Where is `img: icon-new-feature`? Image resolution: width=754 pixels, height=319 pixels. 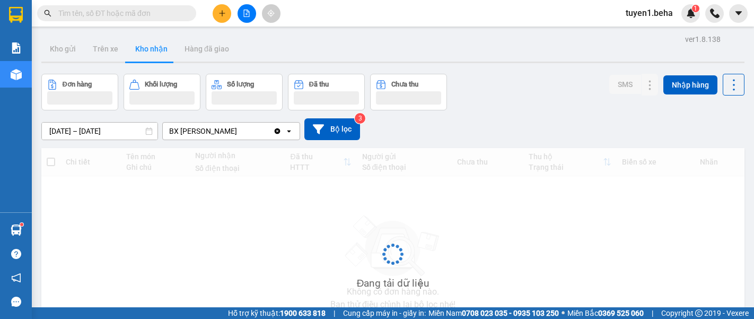
img: icon-new-feature is located at coordinates (691, 13).